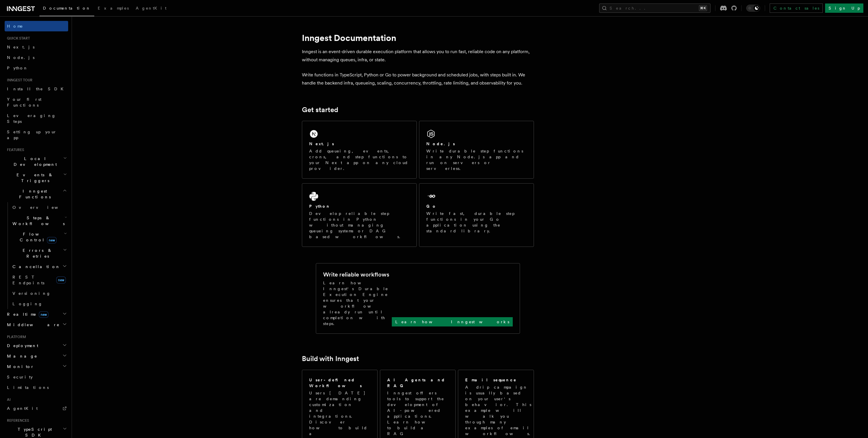 The height and width of the screenshot is (438, 868). What do you see at coordinates (33, 324) in the screenshot?
I see `span: Middleware` at bounding box center [33, 324].